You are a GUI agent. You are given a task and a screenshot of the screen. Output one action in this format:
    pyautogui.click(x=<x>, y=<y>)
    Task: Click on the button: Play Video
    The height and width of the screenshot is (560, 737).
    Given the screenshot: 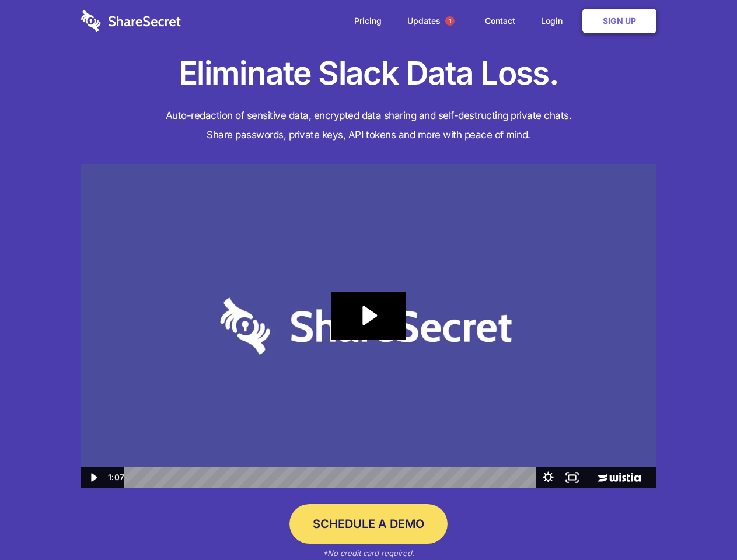 What is the action you would take?
    pyautogui.click(x=92, y=477)
    